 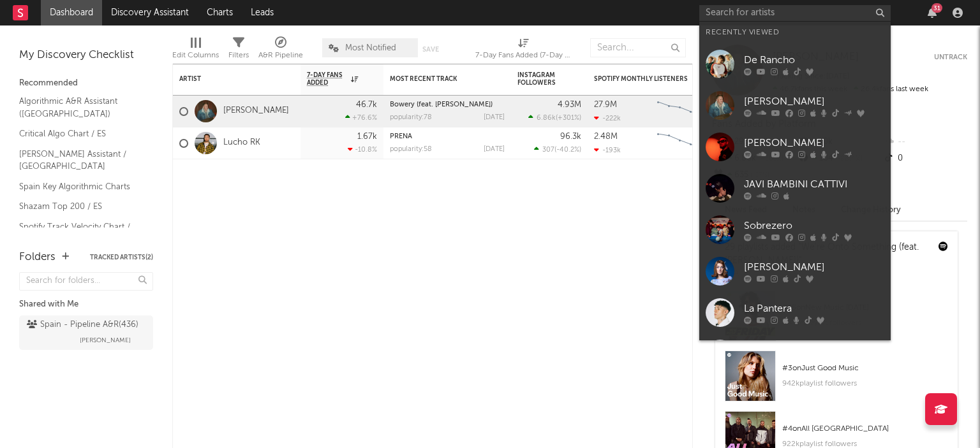 What do you see at coordinates (80, 134) in the screenshot?
I see `a: Critical Algo Chart / ES` at bounding box center [80, 134].